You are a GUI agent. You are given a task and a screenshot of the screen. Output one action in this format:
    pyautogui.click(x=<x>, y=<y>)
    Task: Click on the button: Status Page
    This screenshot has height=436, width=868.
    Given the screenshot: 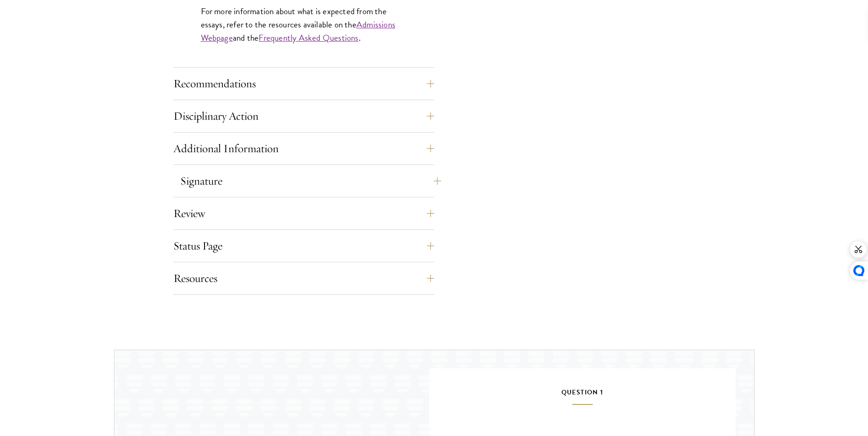 What is the action you would take?
    pyautogui.click(x=304, y=246)
    